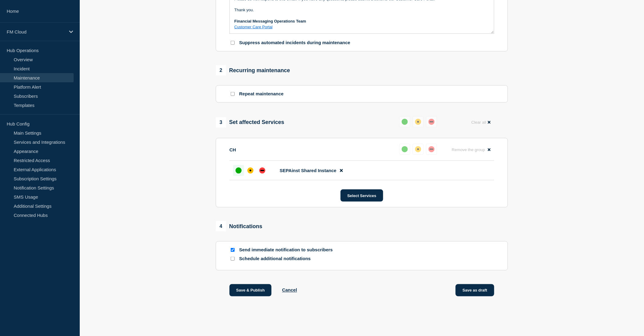 The width and height of the screenshot is (644, 336). What do you see at coordinates (221, 71) in the screenshot?
I see `span: 2` at bounding box center [221, 71].